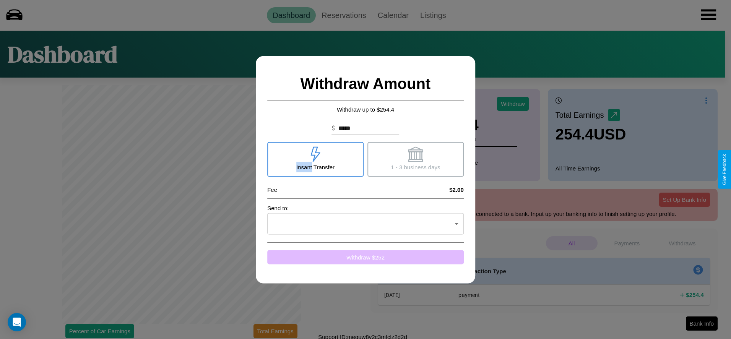  Describe the element at coordinates (457, 189) in the screenshot. I see `h4: $2.00` at that location.